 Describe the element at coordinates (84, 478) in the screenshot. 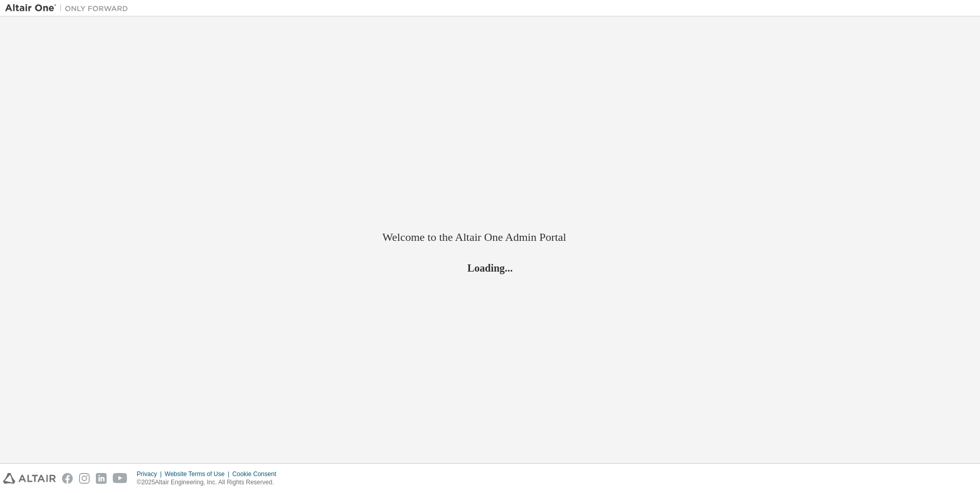

I see `img: instagram.svg` at that location.